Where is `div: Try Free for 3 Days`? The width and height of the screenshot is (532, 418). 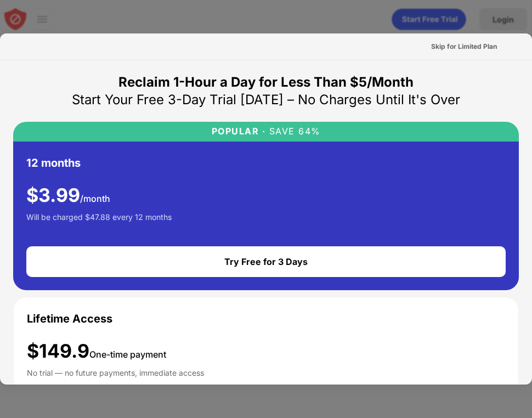 div: Try Free for 3 Days is located at coordinates (266, 262).